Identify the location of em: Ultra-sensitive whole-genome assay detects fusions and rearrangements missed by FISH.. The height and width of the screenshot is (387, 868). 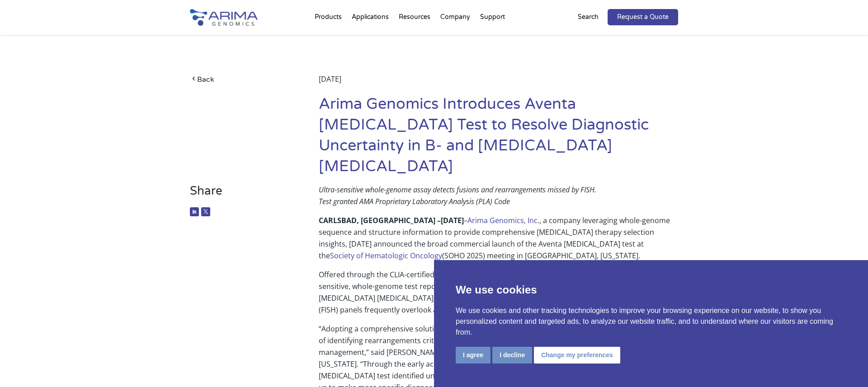
(457, 190).